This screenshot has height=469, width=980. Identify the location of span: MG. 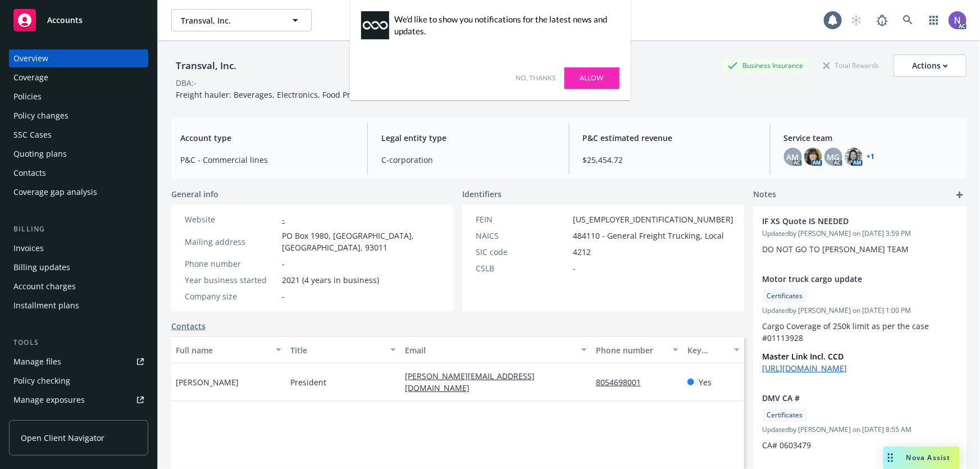
(833, 157).